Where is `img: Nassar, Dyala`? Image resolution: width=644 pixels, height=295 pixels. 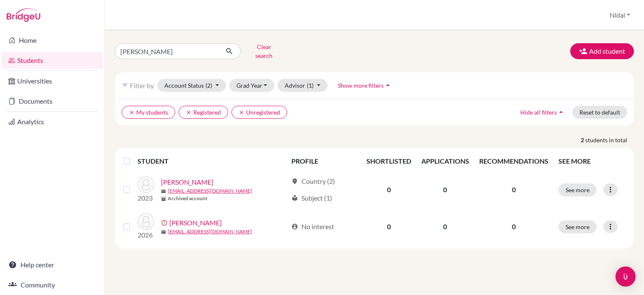
img: Nassar, Dyala is located at coordinates (146, 185).